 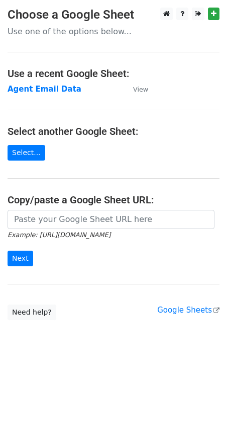 What do you see at coordinates (114, 73) in the screenshot?
I see `h4: Use a recent Google Sheet:` at bounding box center [114, 73].